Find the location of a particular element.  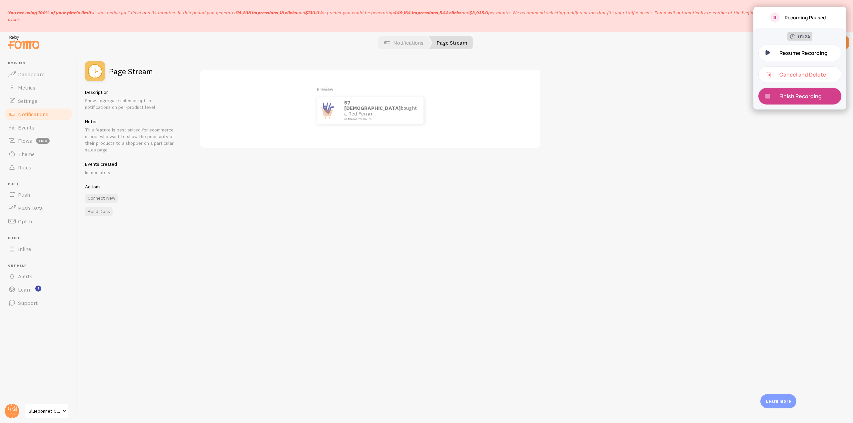

p: Preview is located at coordinates (370, 89).